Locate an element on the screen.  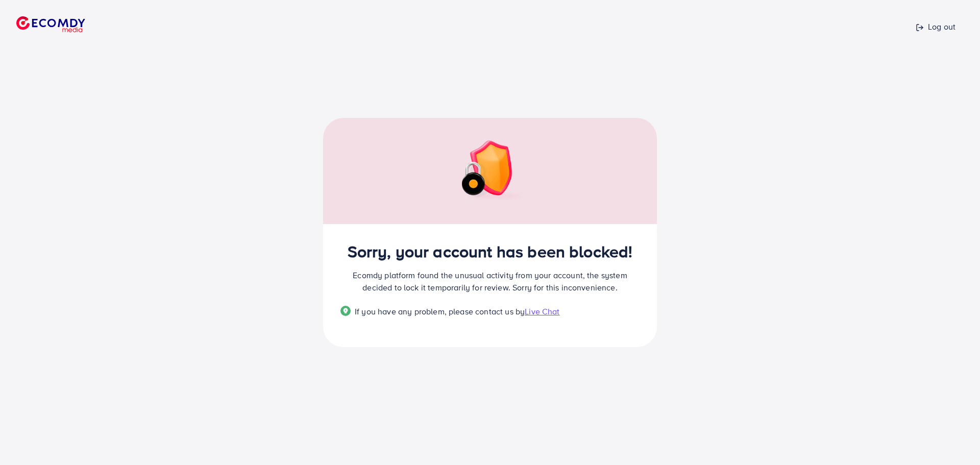
h2: Sorry, your account has been blocked! is located at coordinates (490, 251).